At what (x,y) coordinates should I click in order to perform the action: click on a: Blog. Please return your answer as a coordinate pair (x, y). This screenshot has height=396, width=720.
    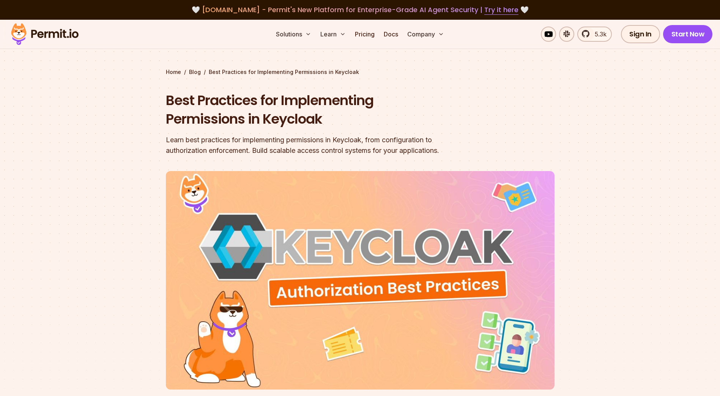
    Looking at the image, I should click on (195, 72).